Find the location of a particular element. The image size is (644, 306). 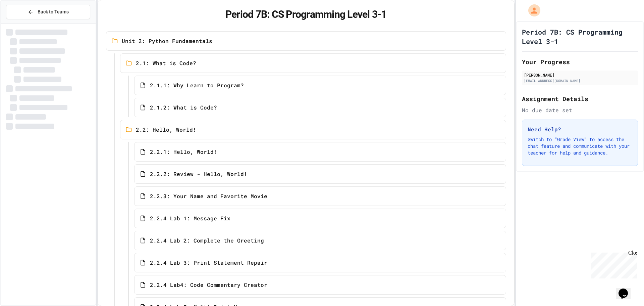

div: No due date set is located at coordinates (580, 110).